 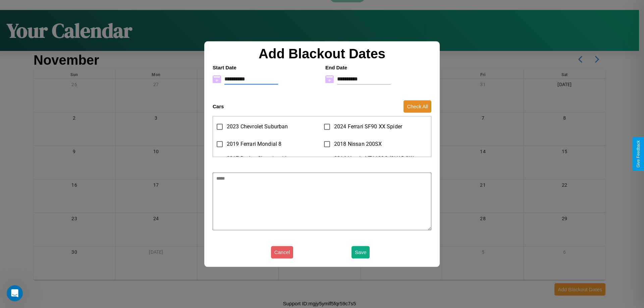 I want to click on h2: Add Blackout Dates, so click(x=322, y=53).